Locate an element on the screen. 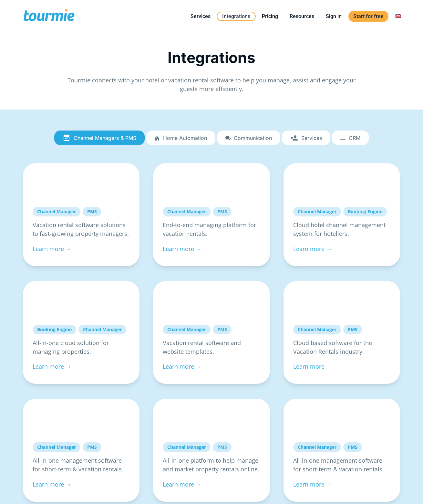 The height and width of the screenshot is (504, 423). span: Integrations is located at coordinates (212, 58).